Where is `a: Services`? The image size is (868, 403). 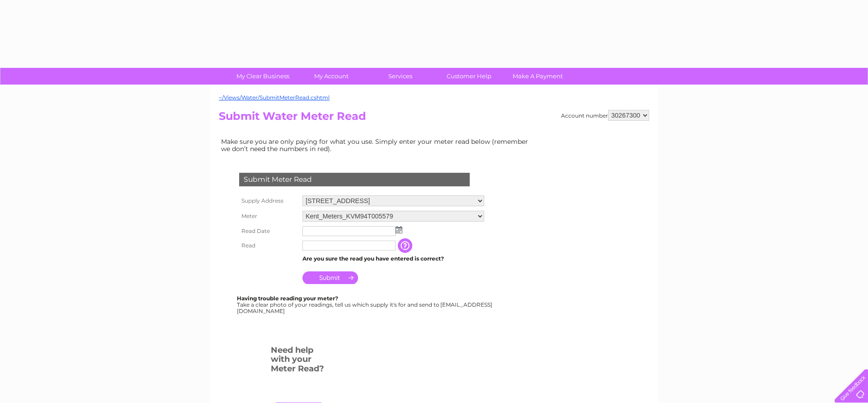 a: Services is located at coordinates (400, 76).